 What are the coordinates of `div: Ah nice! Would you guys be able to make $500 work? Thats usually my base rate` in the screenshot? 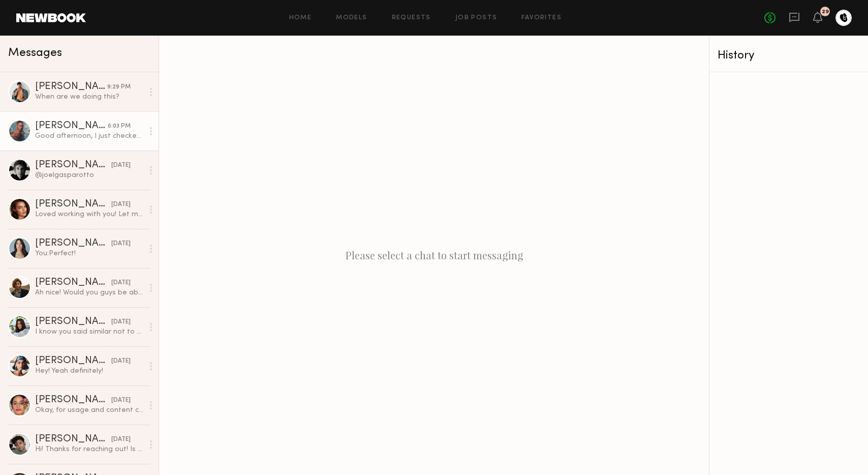 It's located at (89, 293).